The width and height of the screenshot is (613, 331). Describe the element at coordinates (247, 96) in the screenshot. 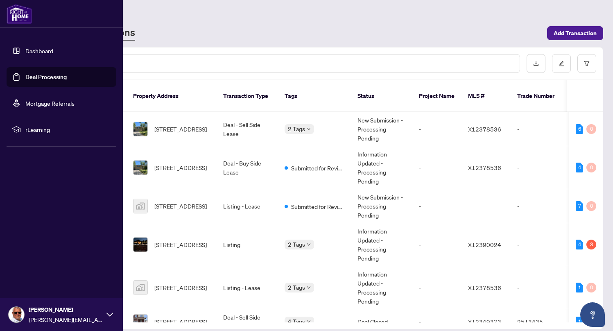

I see `th: Transaction Type` at that location.